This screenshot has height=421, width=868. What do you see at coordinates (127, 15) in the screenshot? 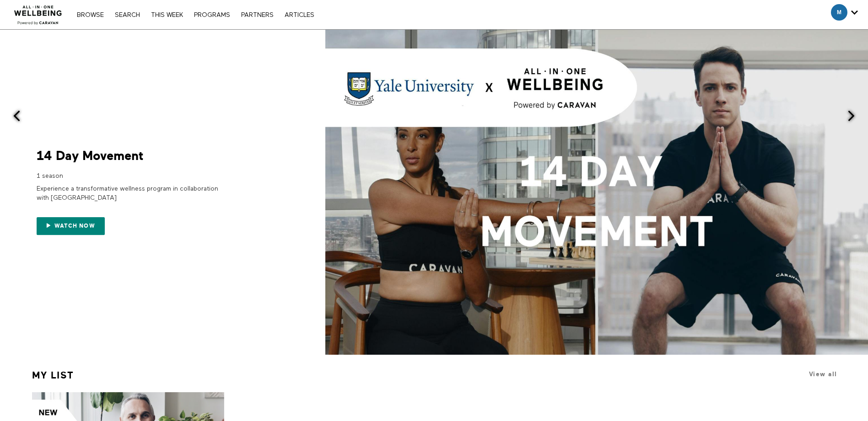
I see `a: Search` at bounding box center [127, 15].